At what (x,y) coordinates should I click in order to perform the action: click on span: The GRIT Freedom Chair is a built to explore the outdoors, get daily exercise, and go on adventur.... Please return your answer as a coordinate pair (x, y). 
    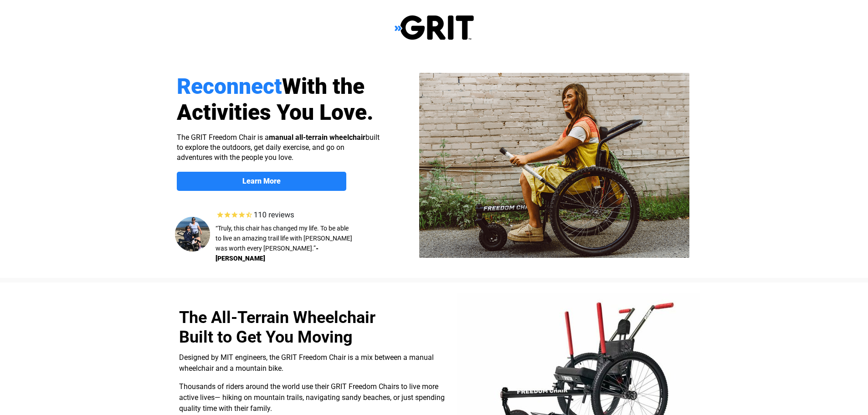
    Looking at the image, I should click on (278, 147).